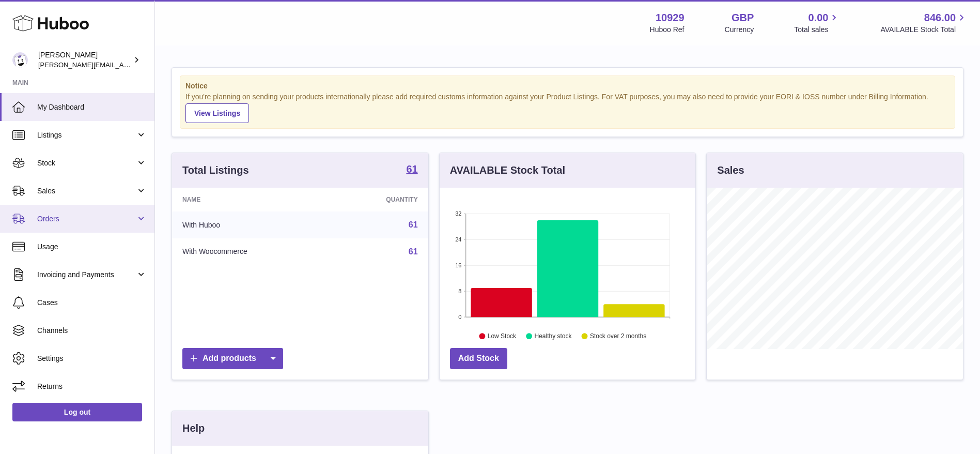  Describe the element at coordinates (460, 291) in the screenshot. I see `text: 8` at that location.